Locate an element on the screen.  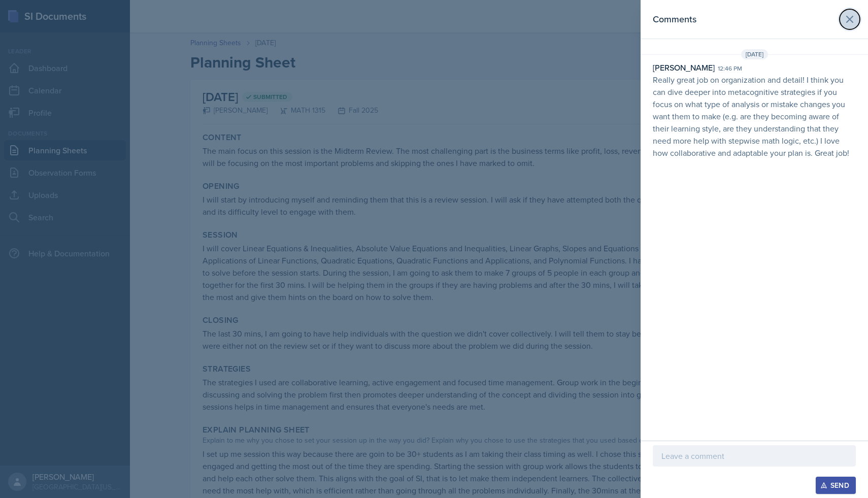
button: Send is located at coordinates (836, 486).